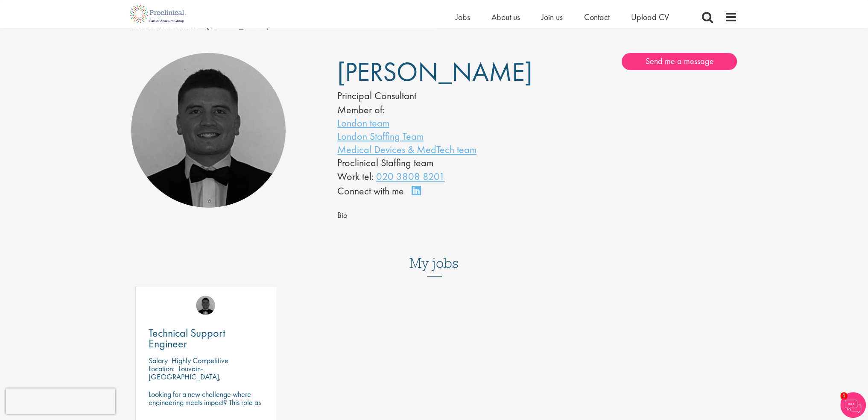 The image size is (868, 420). What do you see at coordinates (361, 110) in the screenshot?
I see `label: Member of:` at bounding box center [361, 110].